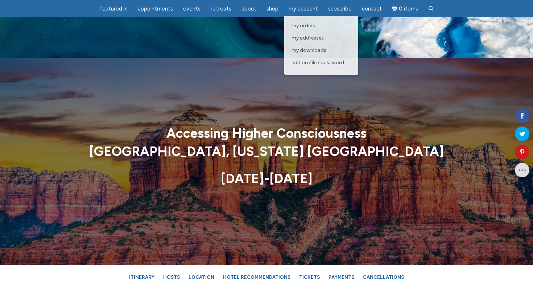  Describe the element at coordinates (309, 50) in the screenshot. I see `span: My Downloads` at that location.